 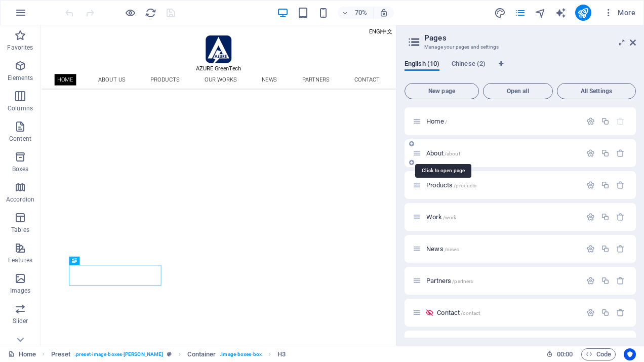 I want to click on p: Columns, so click(x=20, y=108).